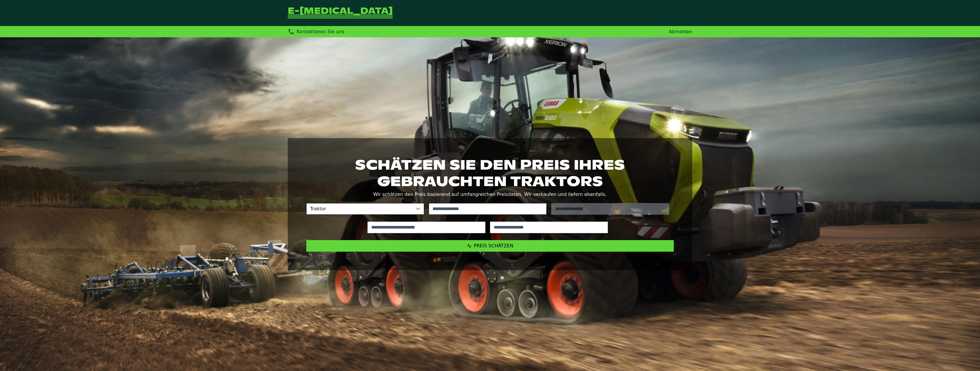 The image size is (980, 371). I want to click on h1: Schätzen Sie den Preis Ihres gebrauchten Traktors, so click(490, 173).